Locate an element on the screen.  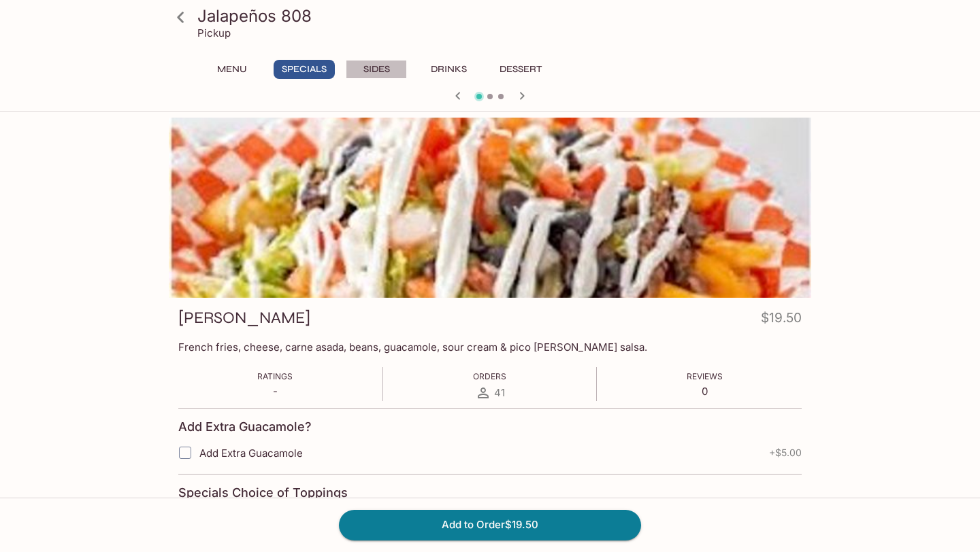
p: Pickup is located at coordinates (213, 33).